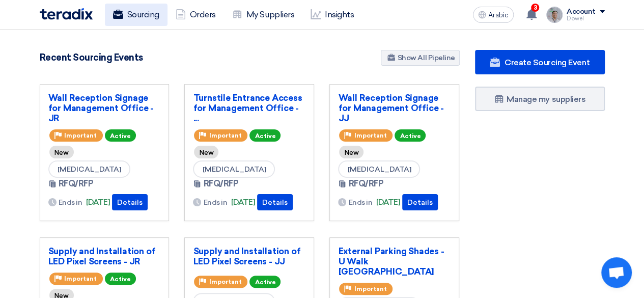  I want to click on a: Wall Reception Signage for Management Office - JR, so click(104, 108).